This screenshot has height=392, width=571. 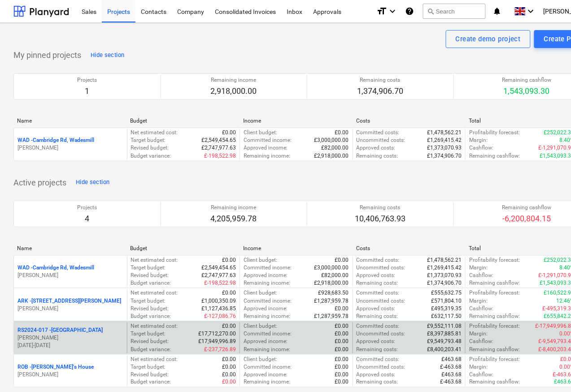 I want to click on p: WAD - Cambridge Rd, Wadesmill, so click(x=56, y=140).